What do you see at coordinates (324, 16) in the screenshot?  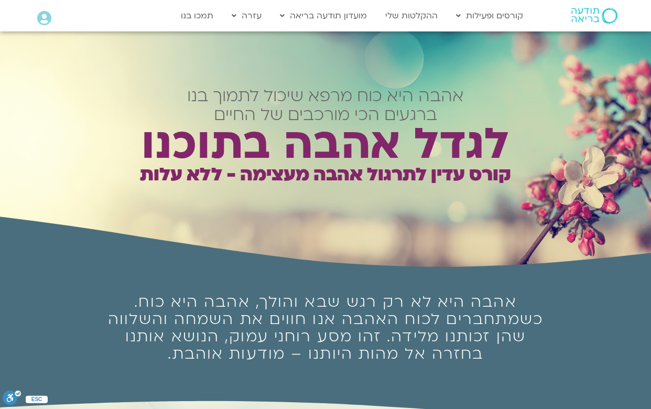 I see `a: מועדון תודעה בריאה` at bounding box center [324, 16].